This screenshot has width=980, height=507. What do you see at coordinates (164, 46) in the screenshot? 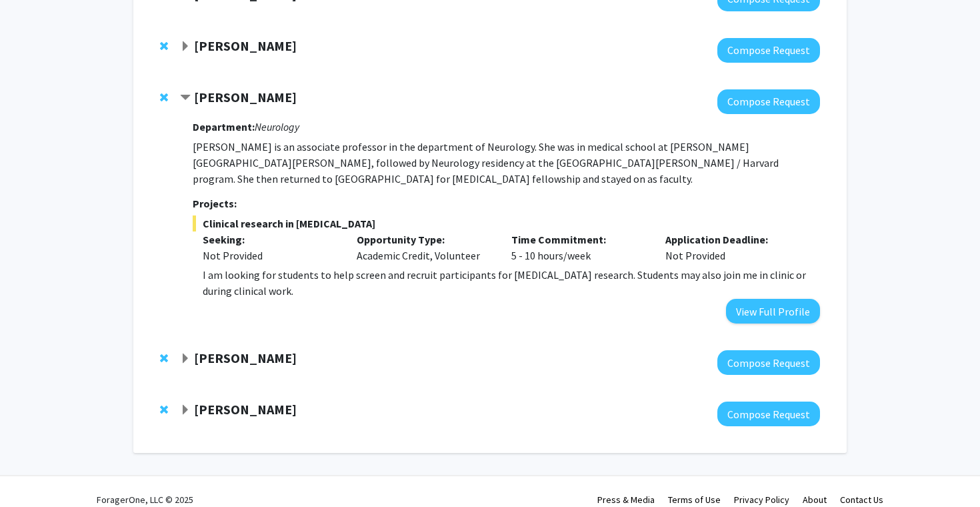
I see `span: Remove Amir Kashani from bookmarks` at bounding box center [164, 46].